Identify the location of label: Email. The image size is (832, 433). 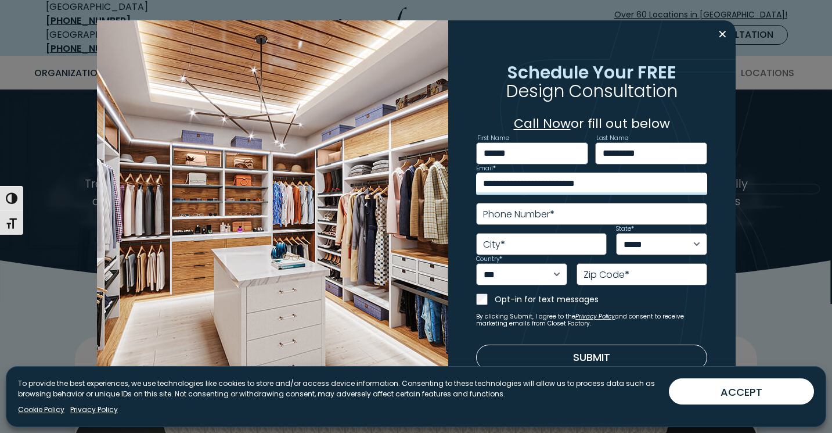
(486, 168).